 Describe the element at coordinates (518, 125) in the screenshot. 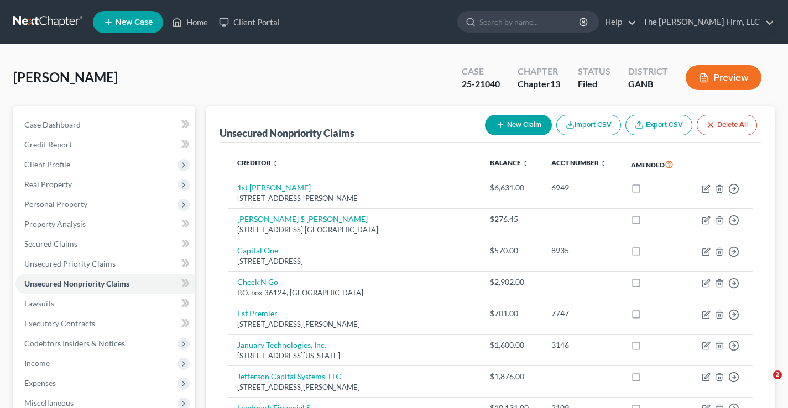

I see `button: New Claim` at that location.